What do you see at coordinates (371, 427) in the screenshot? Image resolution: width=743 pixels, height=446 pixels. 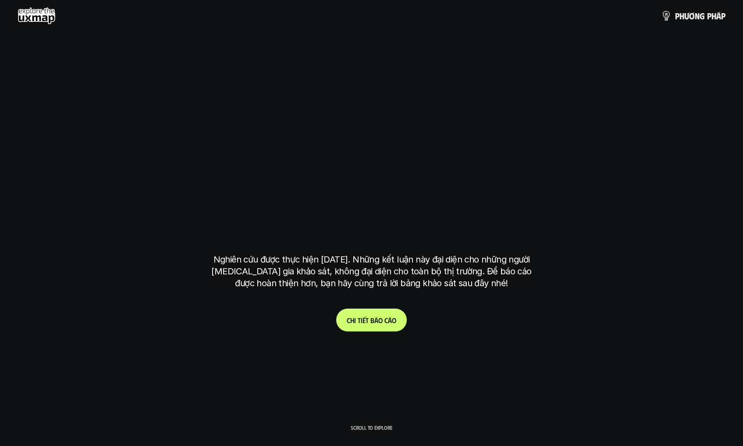 I see `p: Scroll to explore` at bounding box center [371, 427].